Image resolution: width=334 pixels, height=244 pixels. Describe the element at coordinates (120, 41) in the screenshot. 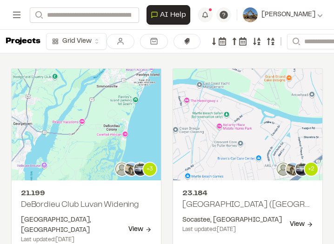

I see `a: Only show Projects I'm a member of` at that location.